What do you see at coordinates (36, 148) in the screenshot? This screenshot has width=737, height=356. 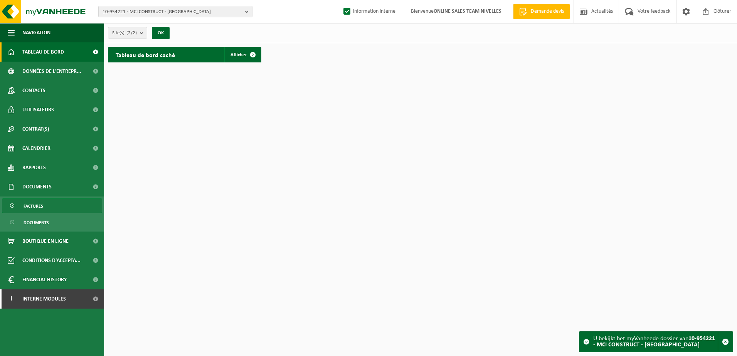 I see `span: Calendrier` at bounding box center [36, 148].